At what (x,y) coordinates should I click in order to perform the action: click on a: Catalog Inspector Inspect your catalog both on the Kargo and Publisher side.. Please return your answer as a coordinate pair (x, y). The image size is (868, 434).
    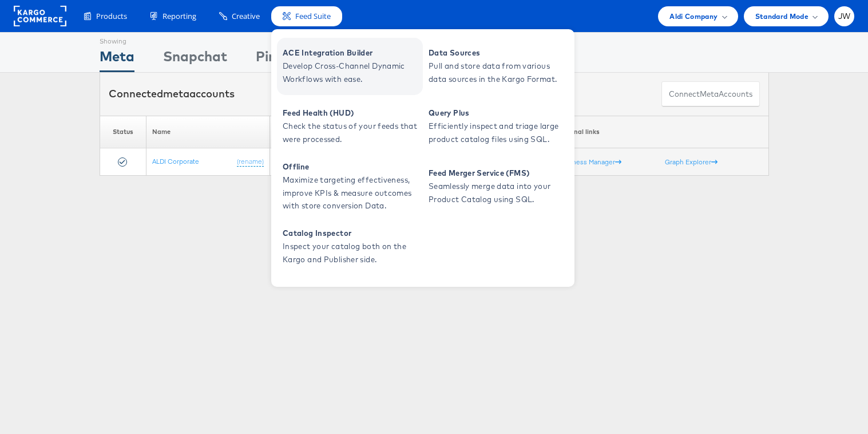
    Looking at the image, I should click on (350, 247).